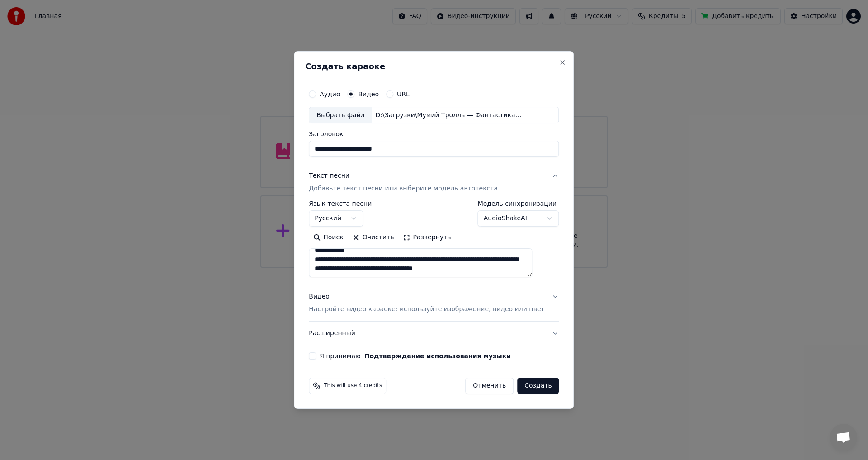  What do you see at coordinates (353, 386) in the screenshot?
I see `span: This will use 4 credits` at bounding box center [353, 386].